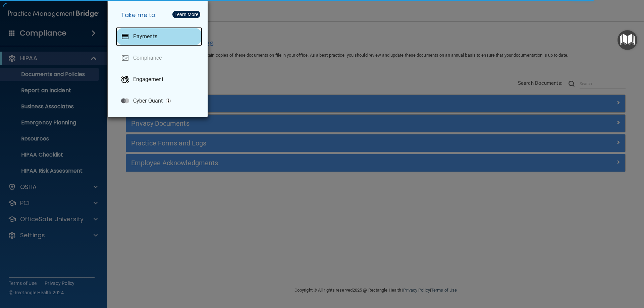 This screenshot has width=644, height=308. What do you see at coordinates (159, 58) in the screenshot?
I see `a: Compliance` at bounding box center [159, 58].